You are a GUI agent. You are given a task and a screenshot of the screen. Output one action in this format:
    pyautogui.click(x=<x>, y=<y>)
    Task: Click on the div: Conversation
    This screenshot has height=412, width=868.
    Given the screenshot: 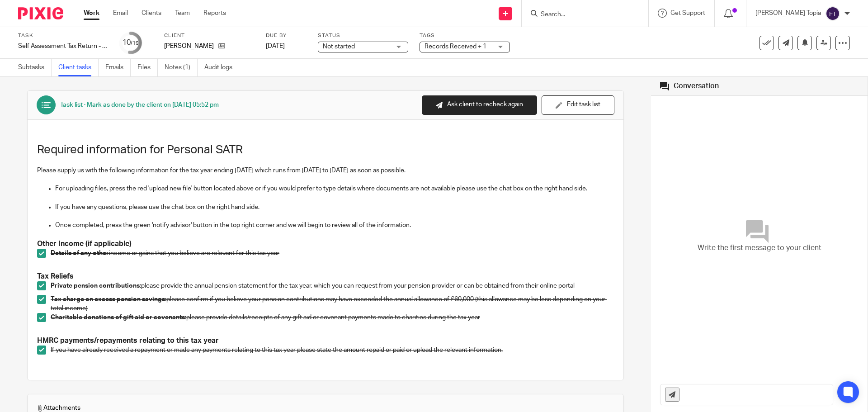 What is the action you would take?
    pyautogui.click(x=696, y=86)
    